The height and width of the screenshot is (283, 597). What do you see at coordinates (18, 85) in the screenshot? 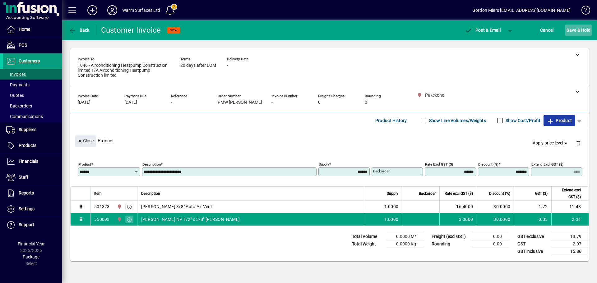
I see `span: Payments` at bounding box center [18, 85].